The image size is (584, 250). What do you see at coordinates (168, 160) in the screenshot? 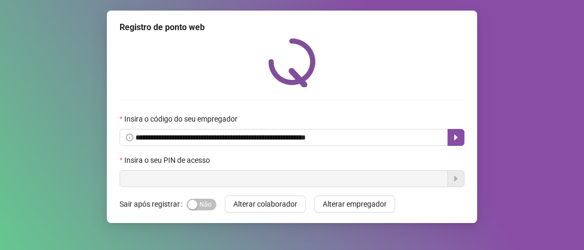
I see `label: Insira o seu PIN de acesso` at bounding box center [168, 160].